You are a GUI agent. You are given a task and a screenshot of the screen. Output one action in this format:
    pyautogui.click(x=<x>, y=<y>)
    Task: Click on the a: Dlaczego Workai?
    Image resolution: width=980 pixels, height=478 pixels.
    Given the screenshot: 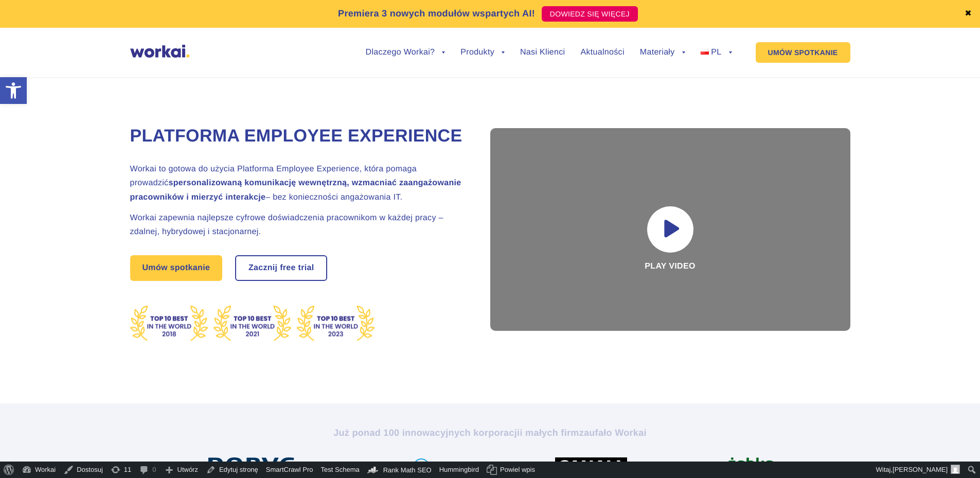 What is the action you would take?
    pyautogui.click(x=405, y=53)
    